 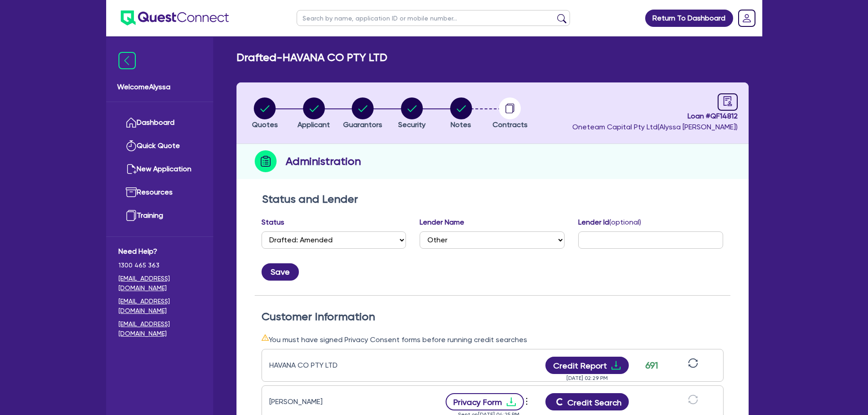 What do you see at coordinates (727, 102) in the screenshot?
I see `a: audit` at bounding box center [727, 102].